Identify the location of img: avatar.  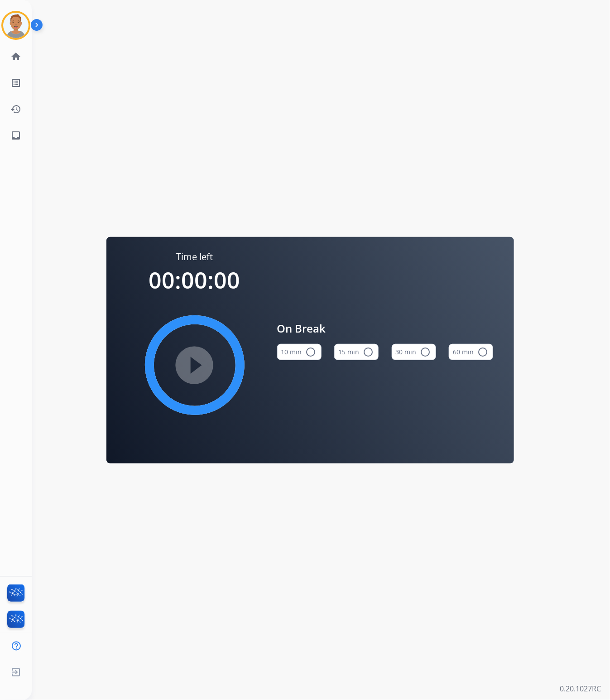
(16, 25).